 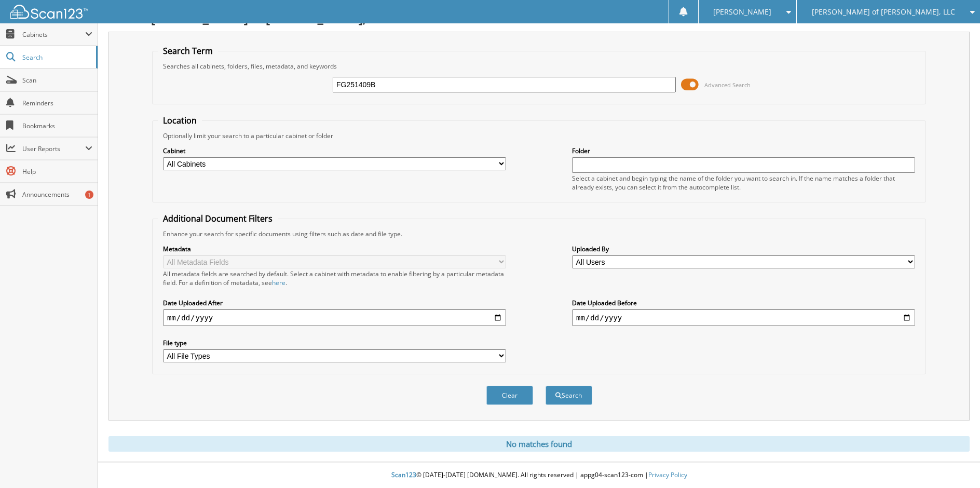 What do you see at coordinates (539, 234) in the screenshot?
I see `div: Enhance your search for specific documents using filters such as date and file type.` at bounding box center [539, 234].